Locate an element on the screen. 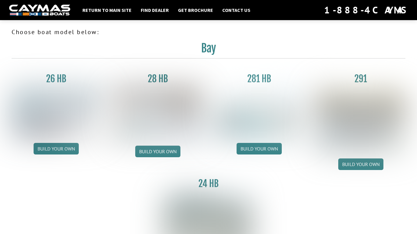 Image resolution: width=417 pixels, height=234 pixels. img: 291_Thumbnail.jpg is located at coordinates (361, 120).